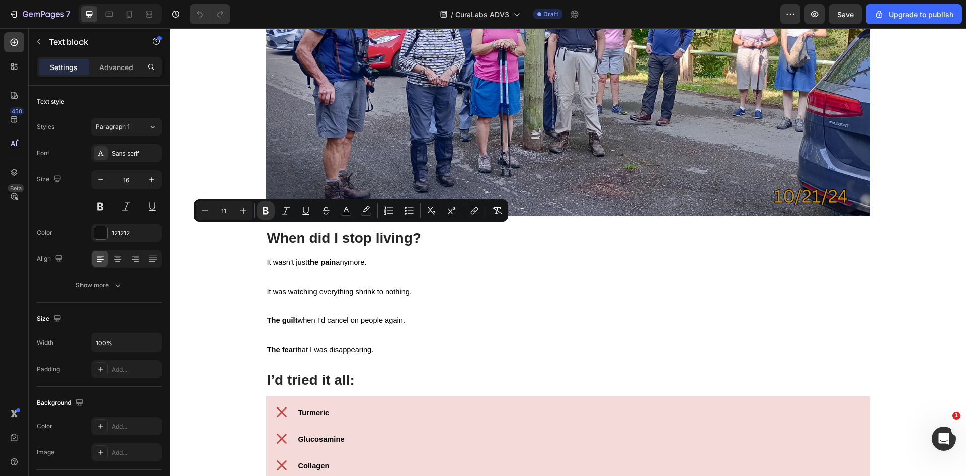 Image resolution: width=966 pixels, height=476 pixels. I want to click on div: Editor contextual toolbar, so click(351, 210).